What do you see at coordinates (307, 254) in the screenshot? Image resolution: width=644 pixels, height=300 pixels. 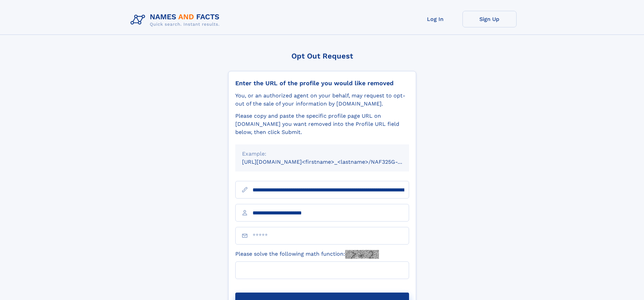 I see `label: Please solve the following math function:` at bounding box center [307, 254].